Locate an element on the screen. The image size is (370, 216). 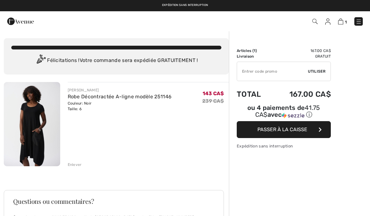
span: Utiliser is located at coordinates (317, 71).